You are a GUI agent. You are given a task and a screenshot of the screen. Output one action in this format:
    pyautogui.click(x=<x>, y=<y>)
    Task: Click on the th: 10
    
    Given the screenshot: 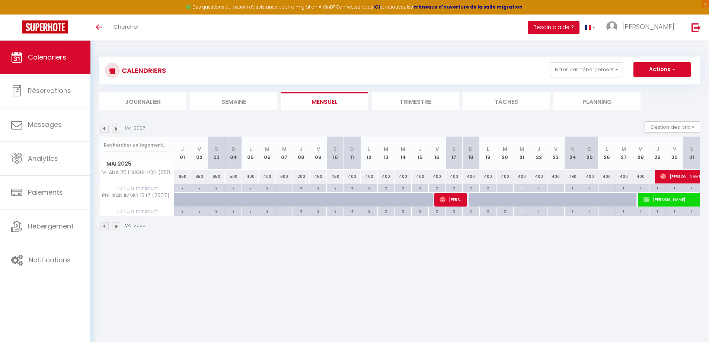 What is the action you would take?
    pyautogui.click(x=336, y=153)
    